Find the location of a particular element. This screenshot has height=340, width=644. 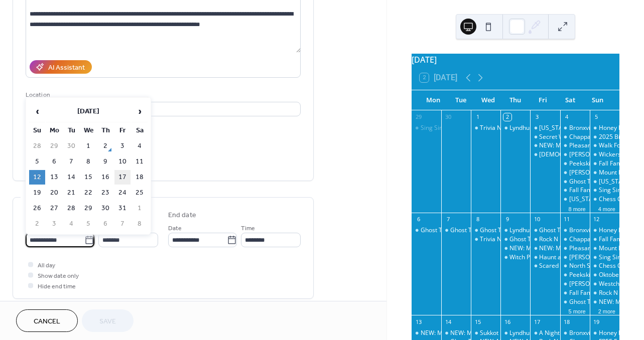

div: 3 is located at coordinates (537, 117).